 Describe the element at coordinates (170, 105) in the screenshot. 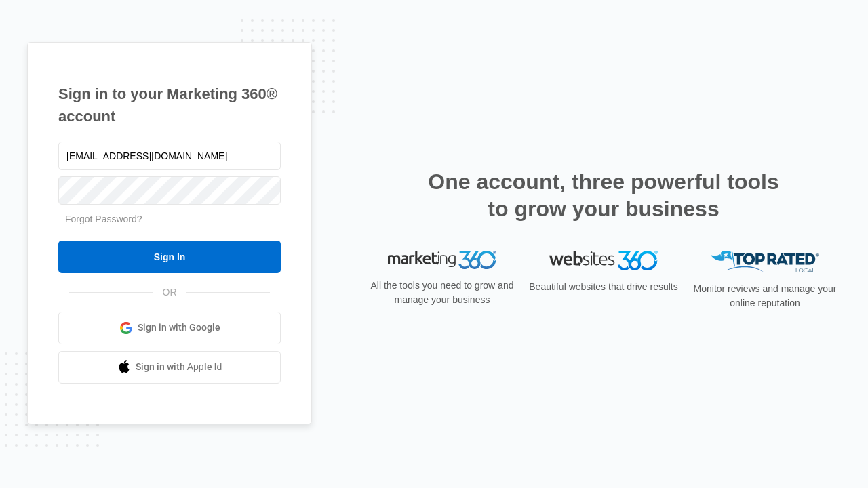

I see `h1: Sign in to your Marketing 360® account` at that location.